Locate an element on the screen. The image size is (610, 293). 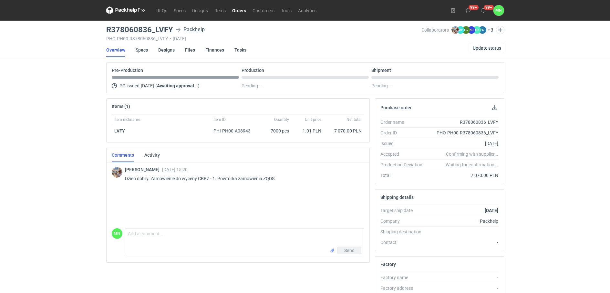
a: RFQs is located at coordinates (162, 10).